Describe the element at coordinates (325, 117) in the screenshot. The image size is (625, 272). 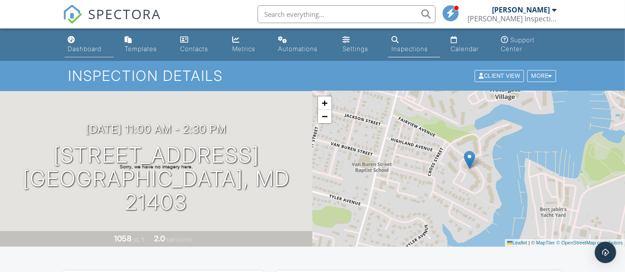
I see `a: Zoom out` at that location.